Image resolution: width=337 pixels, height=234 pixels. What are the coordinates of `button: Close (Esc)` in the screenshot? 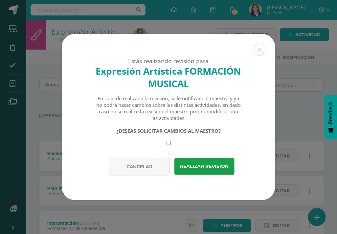 It's located at (260, 50).